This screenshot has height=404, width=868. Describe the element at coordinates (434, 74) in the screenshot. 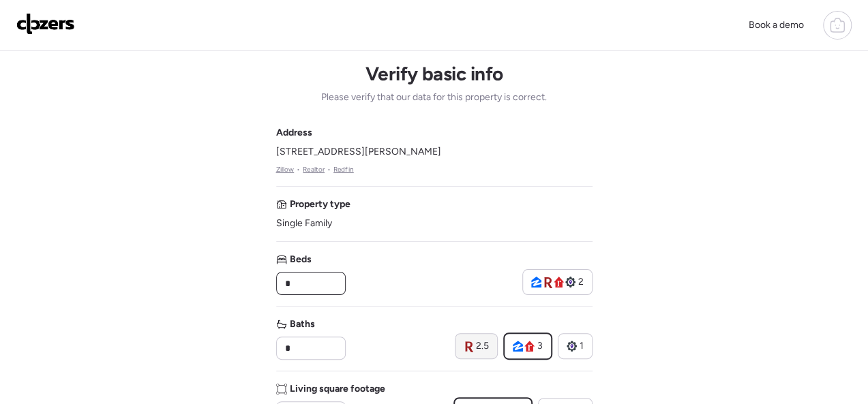

I see `h1: Verify basic info` at that location.